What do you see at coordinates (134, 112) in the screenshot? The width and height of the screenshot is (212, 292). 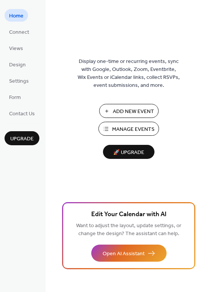 I see `span: Add New Event` at bounding box center [134, 112].